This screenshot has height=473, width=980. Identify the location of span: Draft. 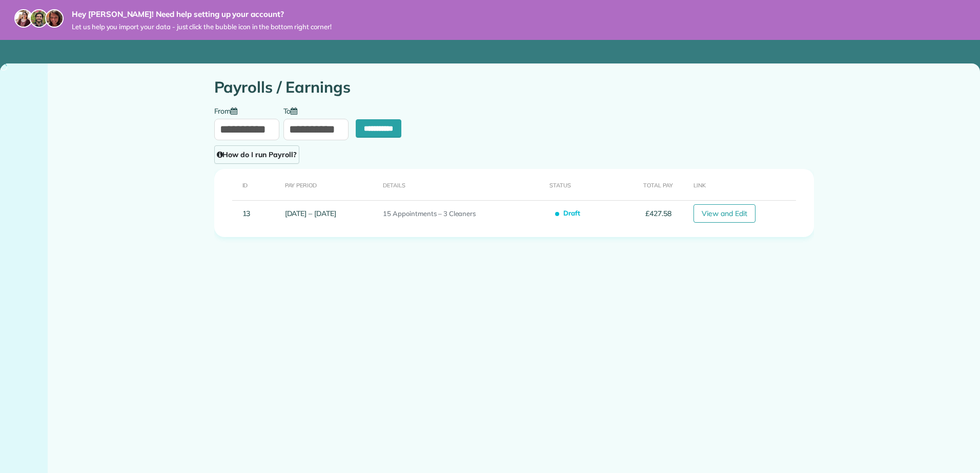
(570, 214).